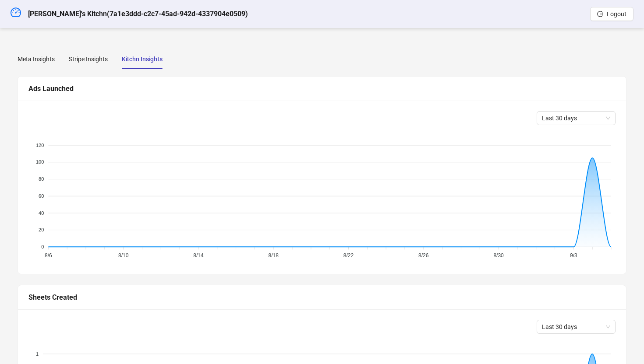 The width and height of the screenshot is (644, 364). What do you see at coordinates (124, 255) in the screenshot?
I see `tspan: 8/10` at bounding box center [124, 255].